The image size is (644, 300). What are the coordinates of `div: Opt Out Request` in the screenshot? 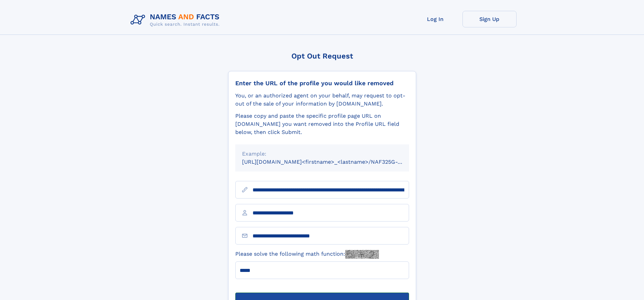 It's located at (322, 56).